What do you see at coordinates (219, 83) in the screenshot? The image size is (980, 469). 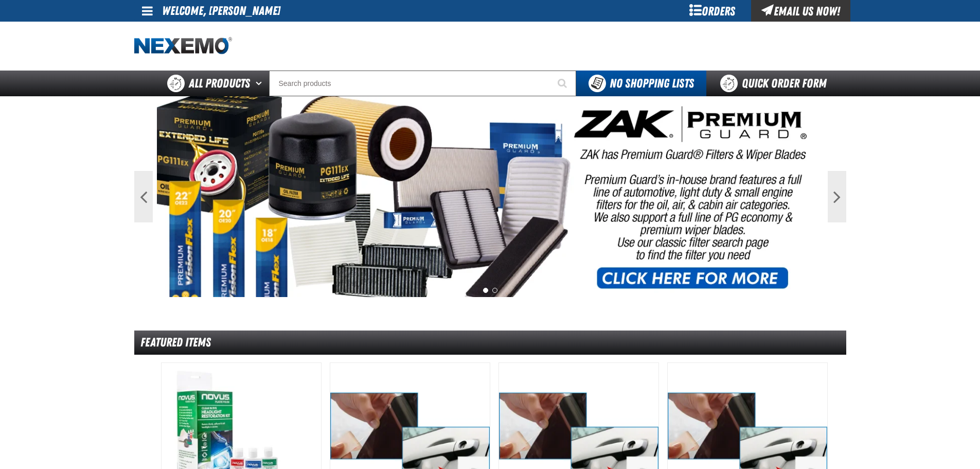 I see `span: All Products` at bounding box center [219, 83].